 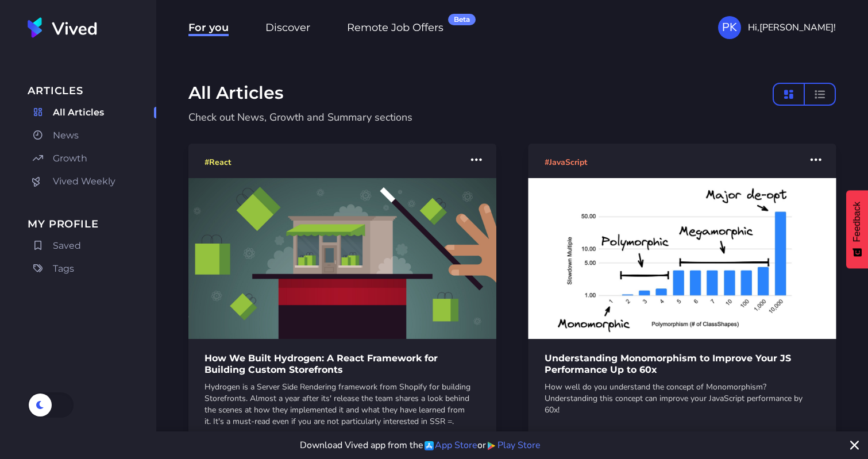 What do you see at coordinates (789, 94) in the screenshot?
I see `button: masonry layout` at bounding box center [789, 94].